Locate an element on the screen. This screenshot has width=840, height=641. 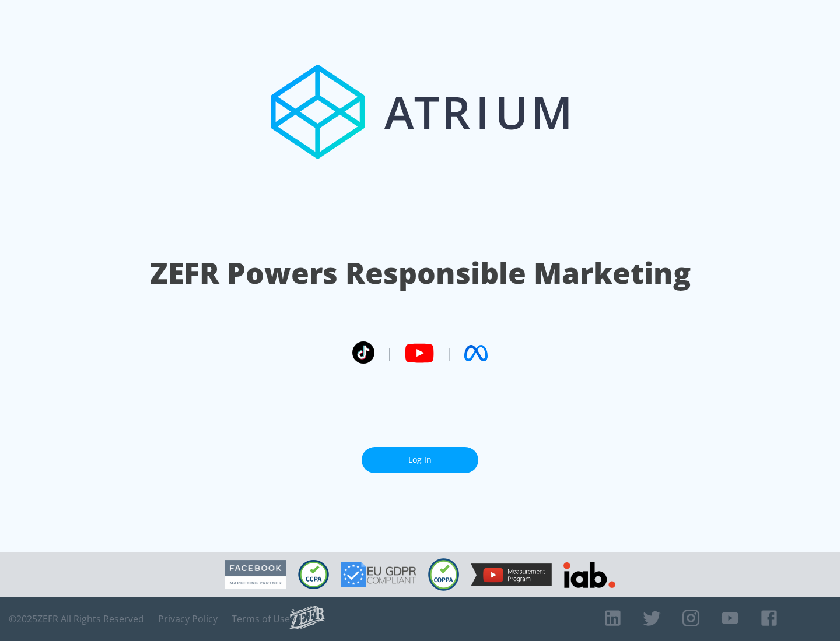
img: COPPA Compliant is located at coordinates (443, 574).